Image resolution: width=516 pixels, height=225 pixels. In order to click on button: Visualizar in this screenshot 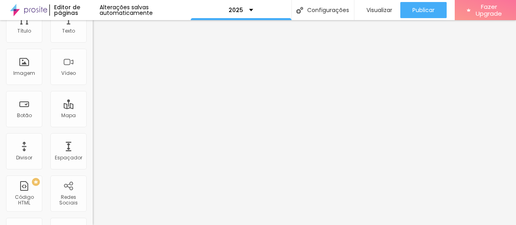, I will do `click(377, 10)`.